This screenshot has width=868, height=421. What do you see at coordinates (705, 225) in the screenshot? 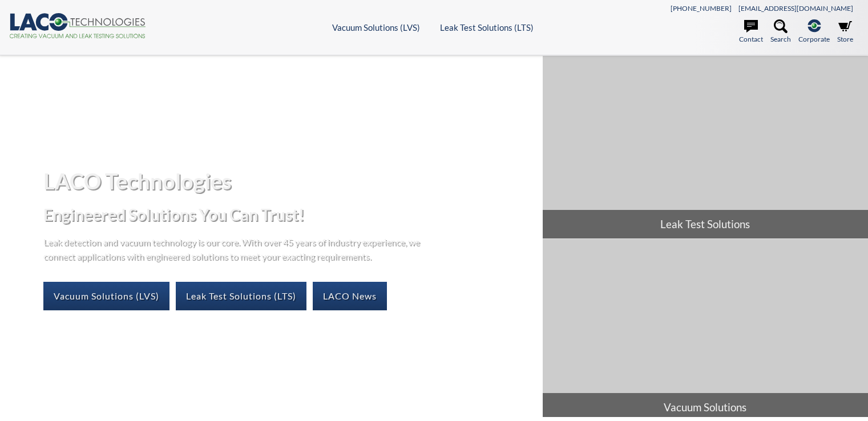
I see `span: Leak Test Solutions` at bounding box center [705, 225].